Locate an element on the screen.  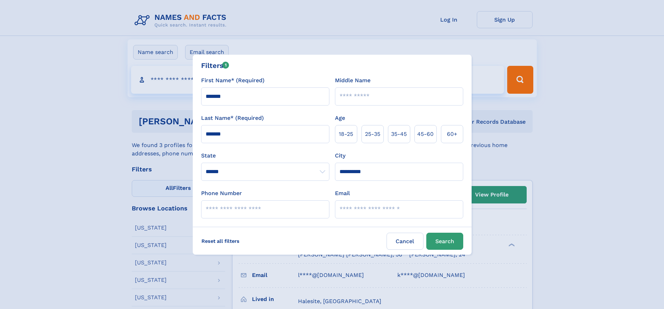
label: Last Name* (Required) is located at coordinates (232, 118).